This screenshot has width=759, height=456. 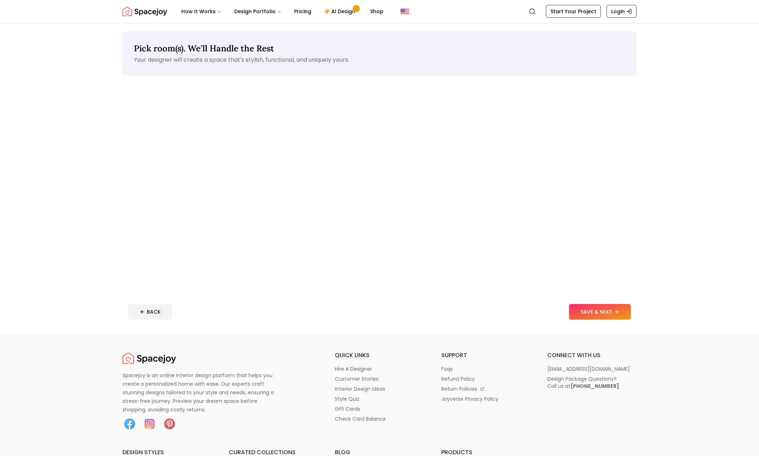 What do you see at coordinates (347, 399) in the screenshot?
I see `p: style quiz` at bounding box center [347, 399].